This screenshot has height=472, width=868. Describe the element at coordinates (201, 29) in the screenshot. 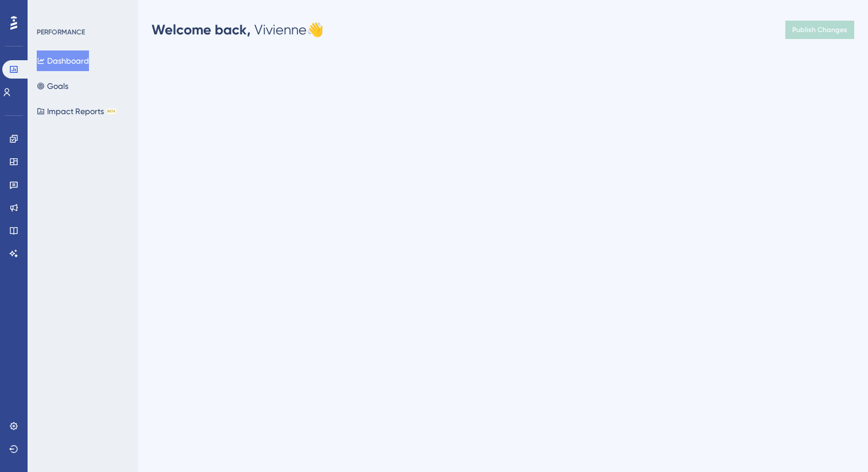

I see `span: Welcome back,` at that location.